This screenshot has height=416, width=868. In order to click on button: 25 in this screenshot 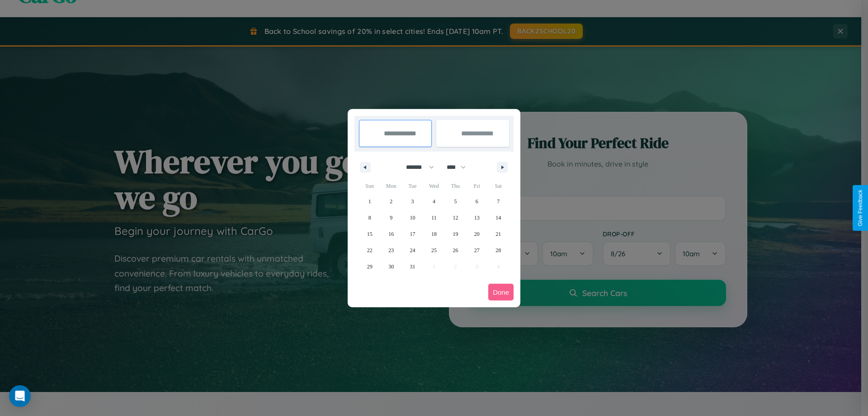, I will do `click(433, 250)`.